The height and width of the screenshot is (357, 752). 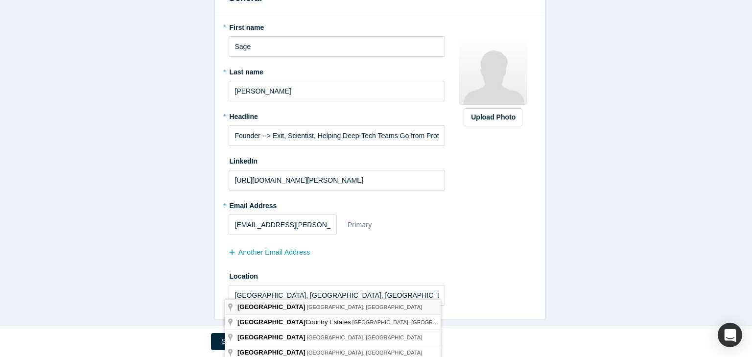 What do you see at coordinates (247, 341) in the screenshot?
I see `button: Save & Continue` at bounding box center [247, 341].